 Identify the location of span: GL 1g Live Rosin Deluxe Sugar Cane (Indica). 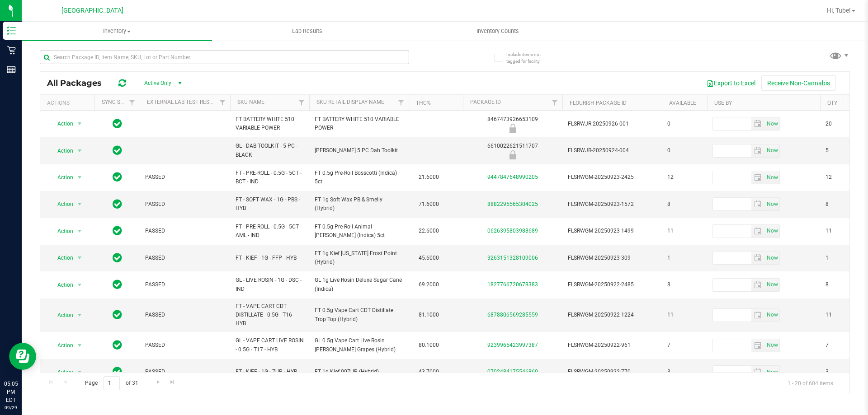
(359, 285).